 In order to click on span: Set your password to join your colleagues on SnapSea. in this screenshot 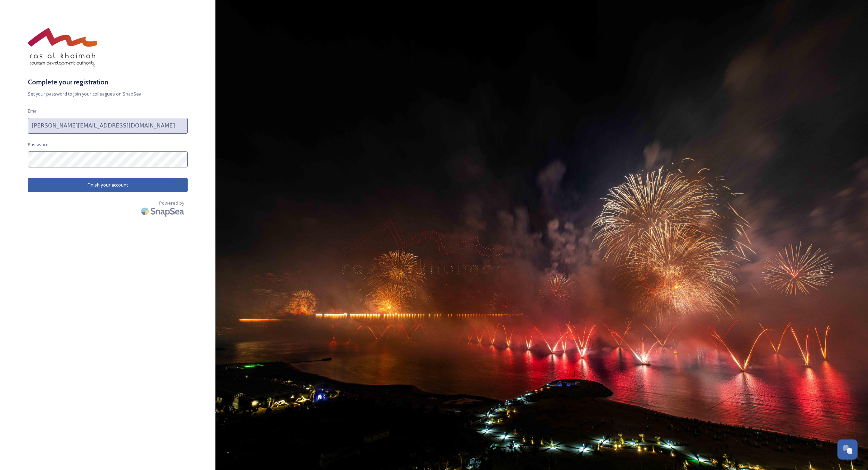, I will do `click(108, 94)`.